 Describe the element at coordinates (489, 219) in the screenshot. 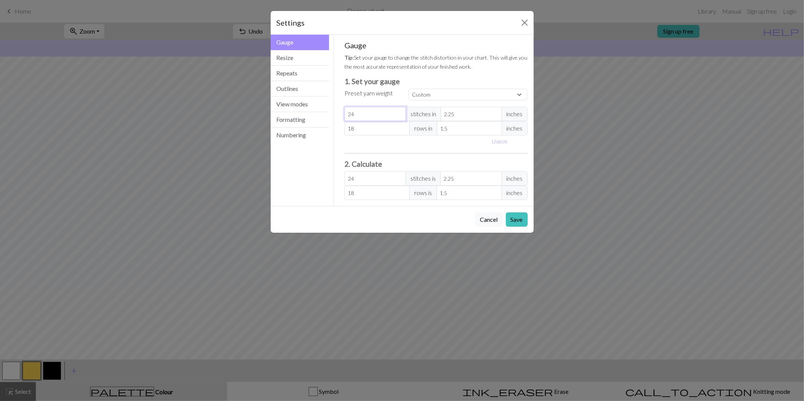

I see `button: Cancel` at that location.